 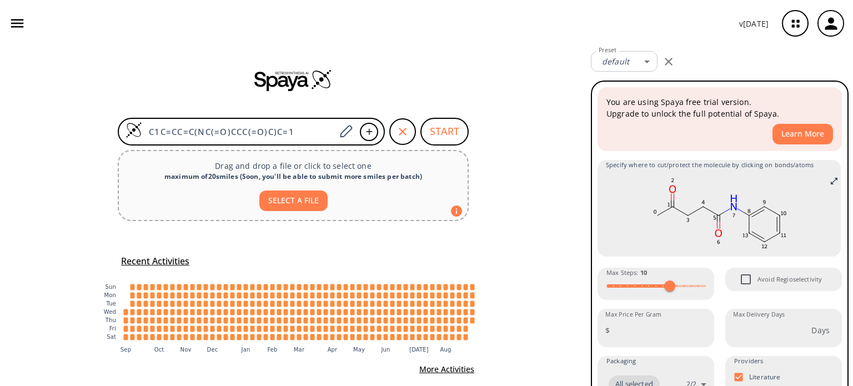 What do you see at coordinates (186, 349) in the screenshot?
I see `text: Nov` at bounding box center [186, 349].